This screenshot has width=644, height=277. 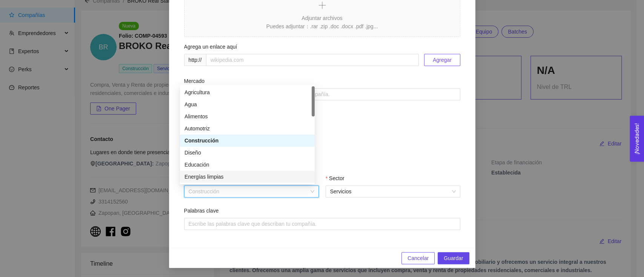 I want to click on input: Mercado, so click(x=322, y=94).